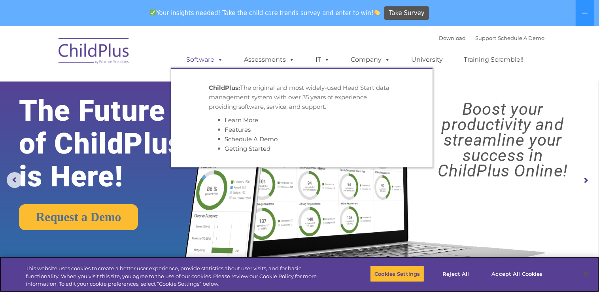 The image size is (599, 292). What do you see at coordinates (494, 60) in the screenshot?
I see `a: Training Scramble!!` at bounding box center [494, 60].